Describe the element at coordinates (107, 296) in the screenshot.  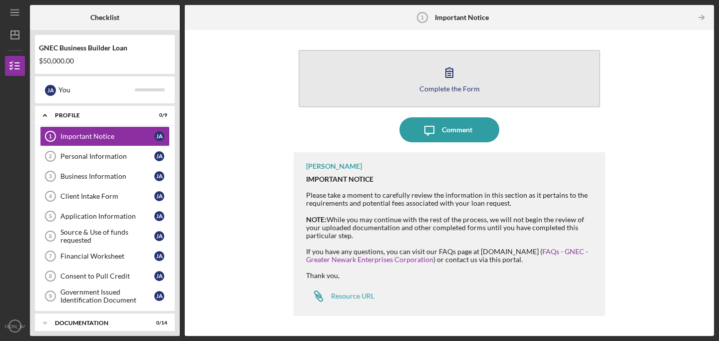
I see `div: Government Issued Identification Document` at that location.